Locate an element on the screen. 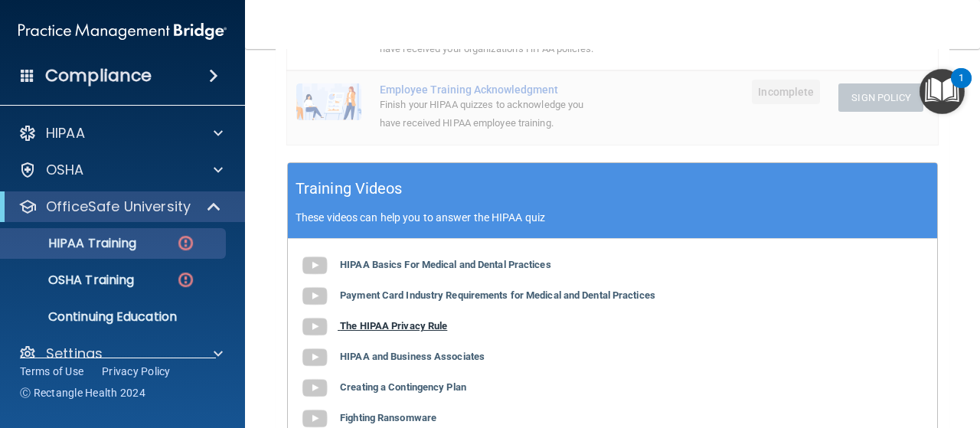 Image resolution: width=980 pixels, height=428 pixels. p: Settings is located at coordinates (75, 353).